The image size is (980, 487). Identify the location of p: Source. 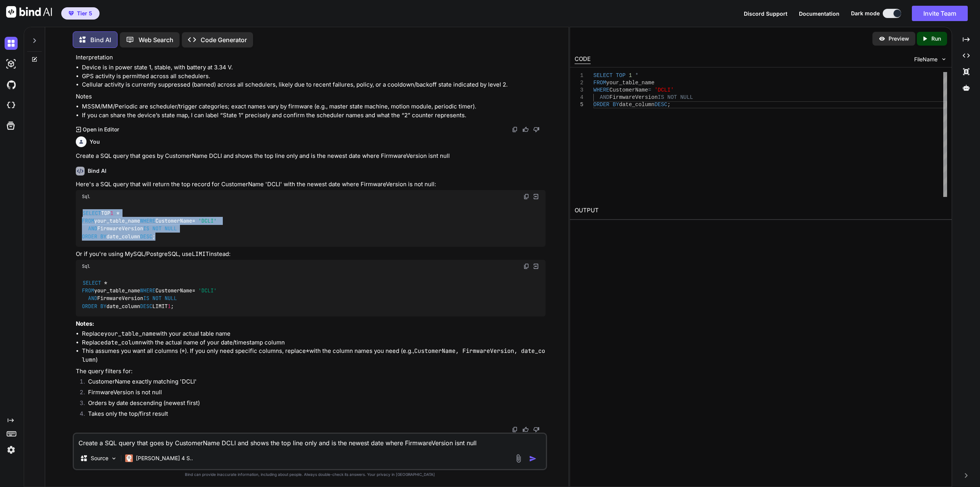
(99, 458).